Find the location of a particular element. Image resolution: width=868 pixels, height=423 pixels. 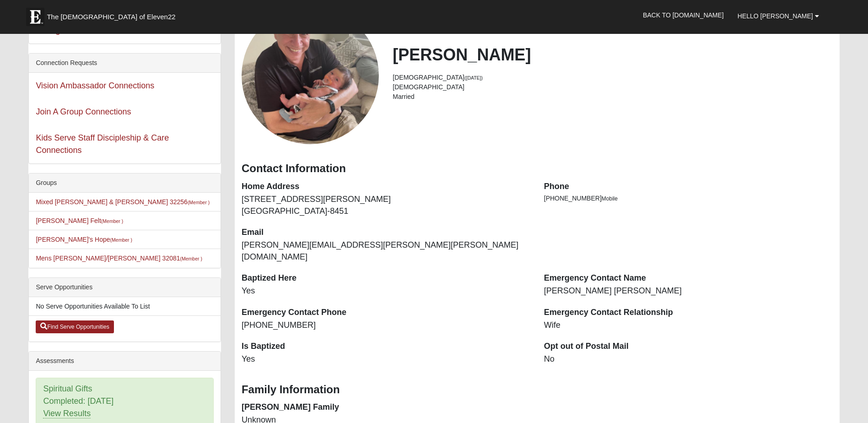

img: Eleven22 logo is located at coordinates (35, 17).